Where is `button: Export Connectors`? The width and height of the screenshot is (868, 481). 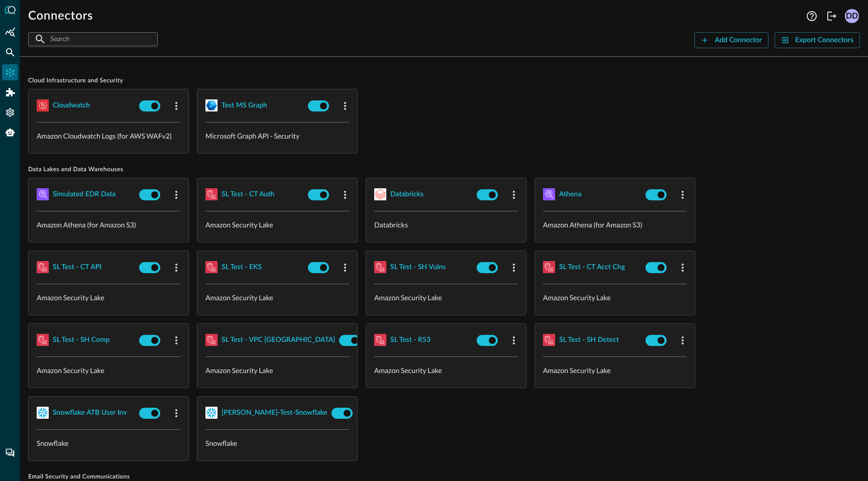
button: Export Connectors is located at coordinates (817, 40).